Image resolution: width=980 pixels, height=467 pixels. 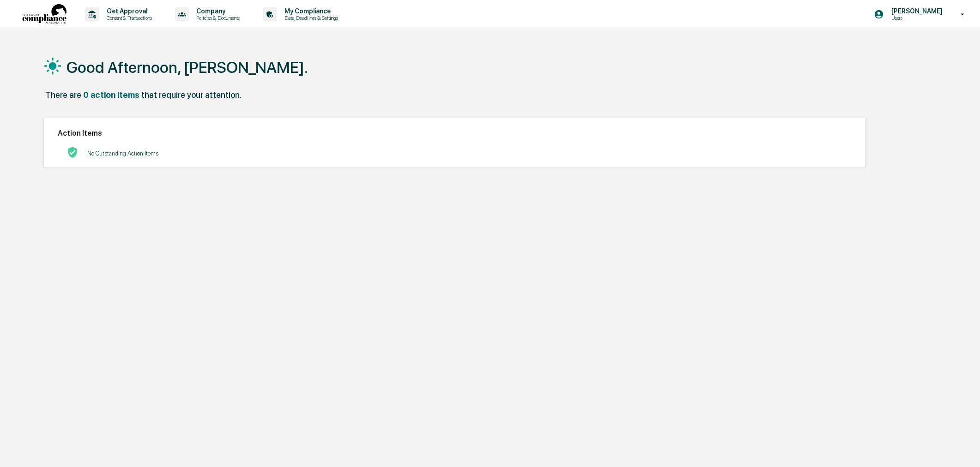 What do you see at coordinates (111, 95) in the screenshot?
I see `div: 0 action items` at bounding box center [111, 95].